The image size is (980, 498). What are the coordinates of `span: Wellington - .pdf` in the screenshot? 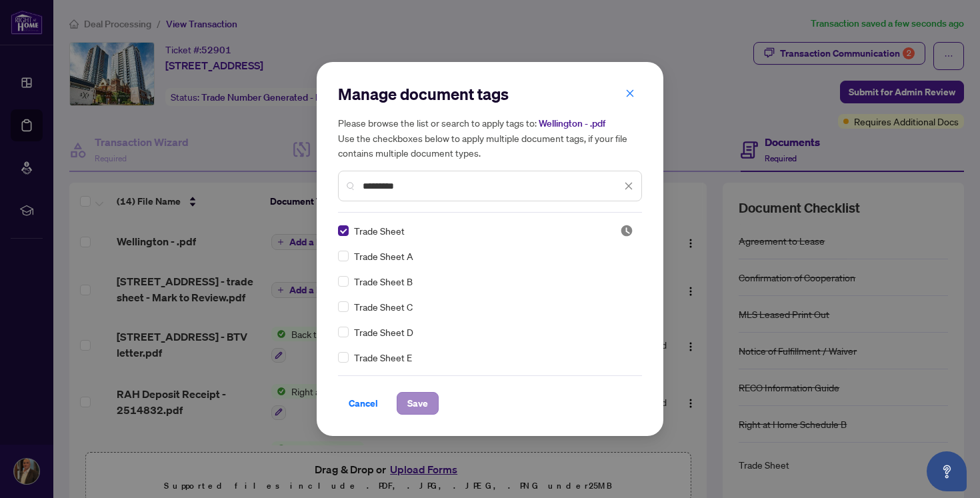 It's located at (572, 124).